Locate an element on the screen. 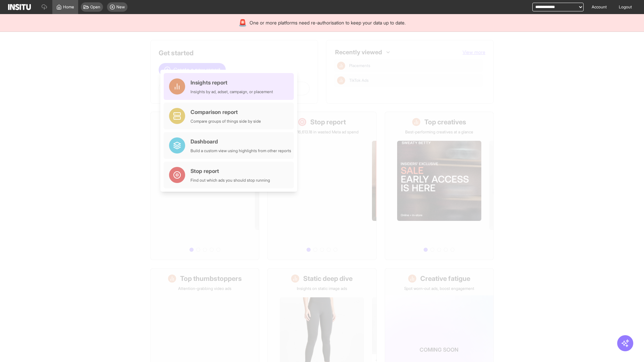  div: Comparison report is located at coordinates (225, 112).